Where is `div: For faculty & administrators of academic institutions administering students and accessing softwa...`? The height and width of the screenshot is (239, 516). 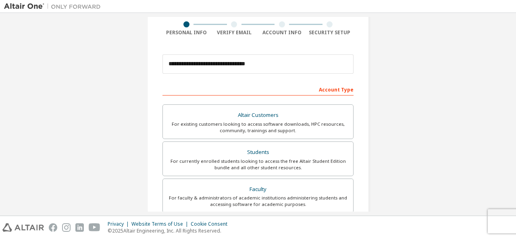
div: For faculty & administrators of academic institutions administering students and accessing softwa... is located at coordinates (258, 201).